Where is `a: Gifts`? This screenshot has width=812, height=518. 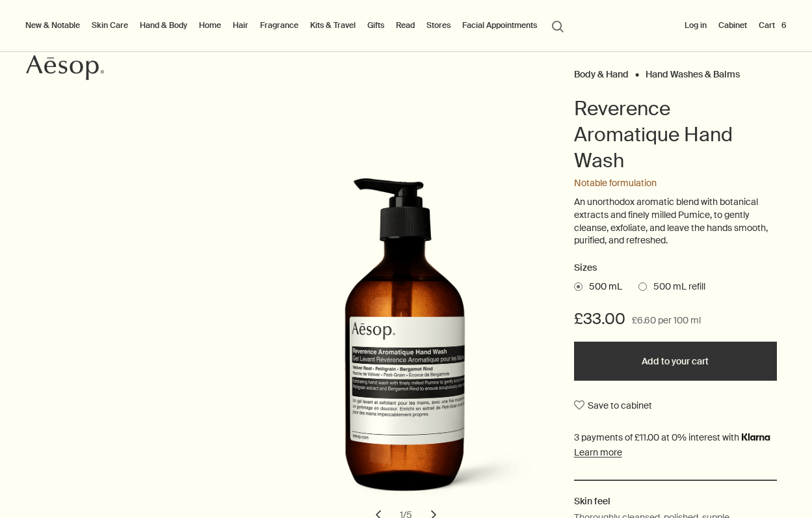
a: Gifts is located at coordinates (376, 25).